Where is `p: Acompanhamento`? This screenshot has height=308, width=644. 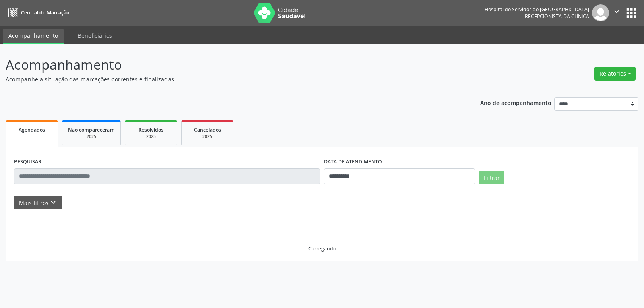 p: Acompanhamento is located at coordinates (227, 65).